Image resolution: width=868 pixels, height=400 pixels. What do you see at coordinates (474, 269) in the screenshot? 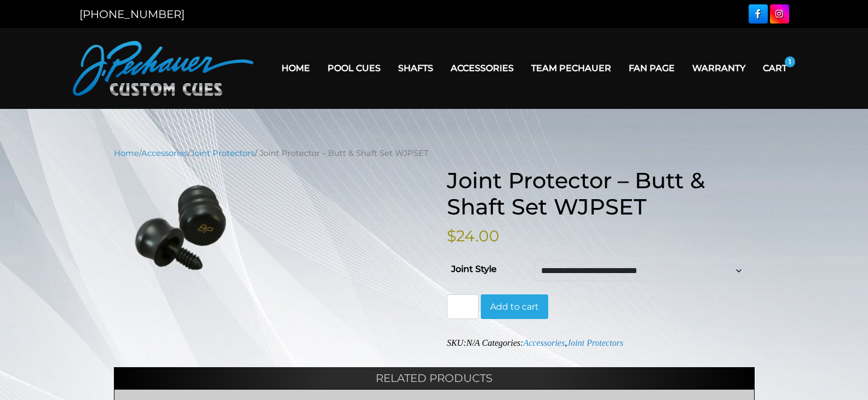
I see `label: Joint Style` at bounding box center [474, 269].